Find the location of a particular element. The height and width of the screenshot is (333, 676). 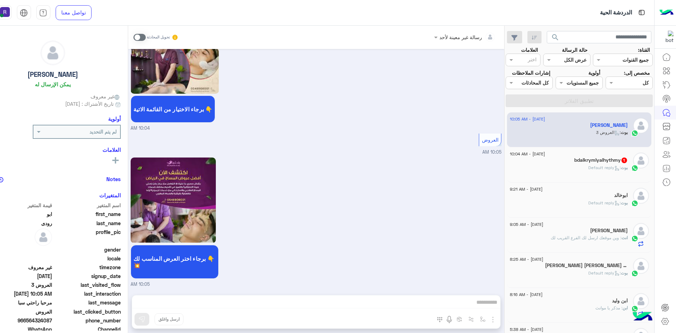

span: first_name is located at coordinates (87, 214).